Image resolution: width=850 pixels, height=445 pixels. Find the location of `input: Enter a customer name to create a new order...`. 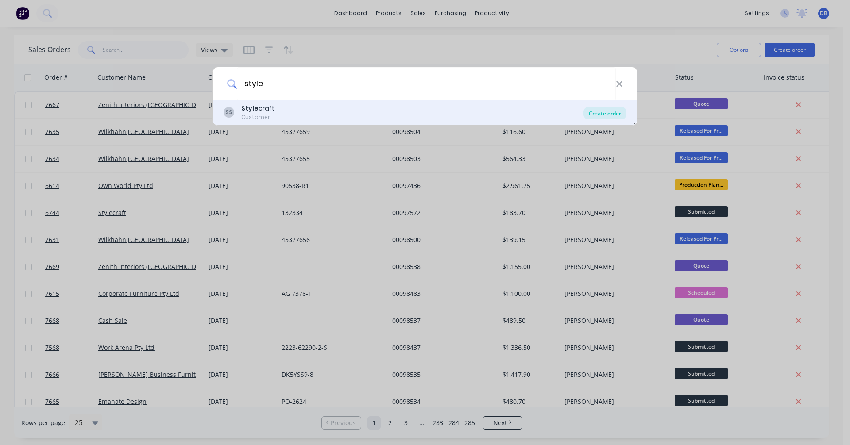

input: Enter a customer name to create a new order... is located at coordinates (426, 84).